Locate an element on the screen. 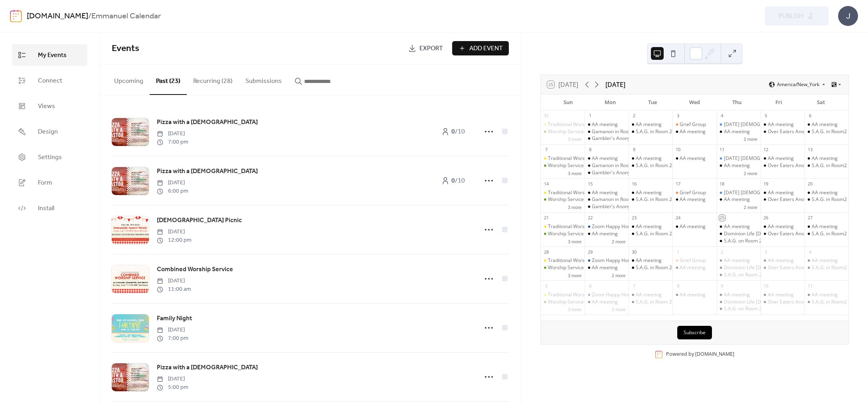 The image size is (868, 404). span: / 10 is located at coordinates (458, 182).